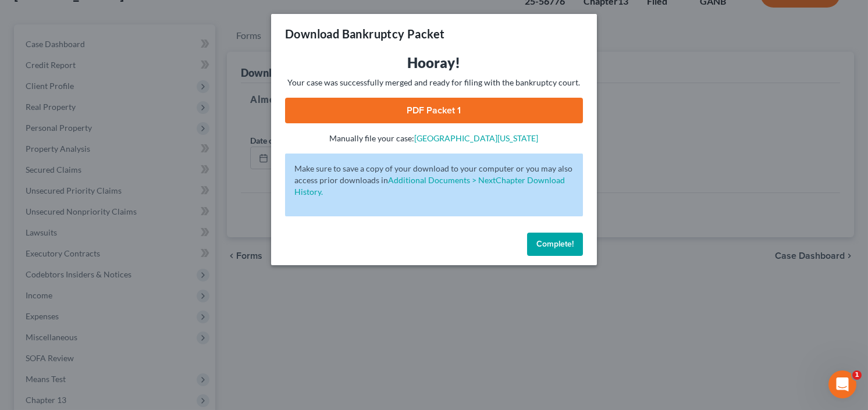 This screenshot has width=868, height=410. I want to click on button: Complete!, so click(555, 244).